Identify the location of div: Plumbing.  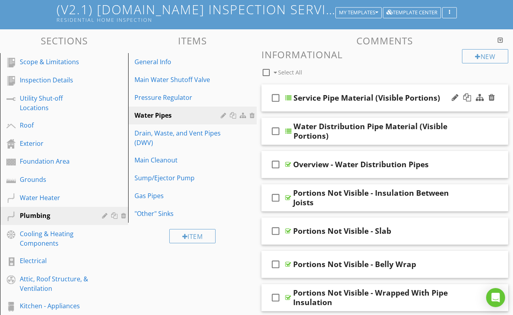
(55, 215).